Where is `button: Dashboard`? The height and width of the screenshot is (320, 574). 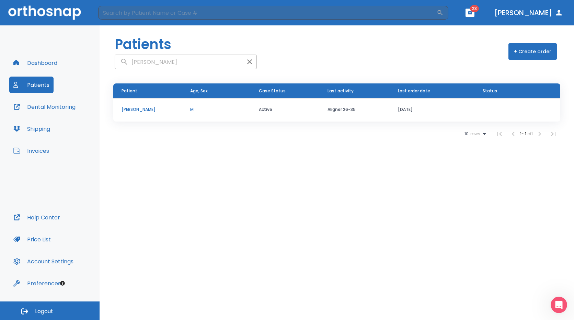 button: Dashboard is located at coordinates (35, 63).